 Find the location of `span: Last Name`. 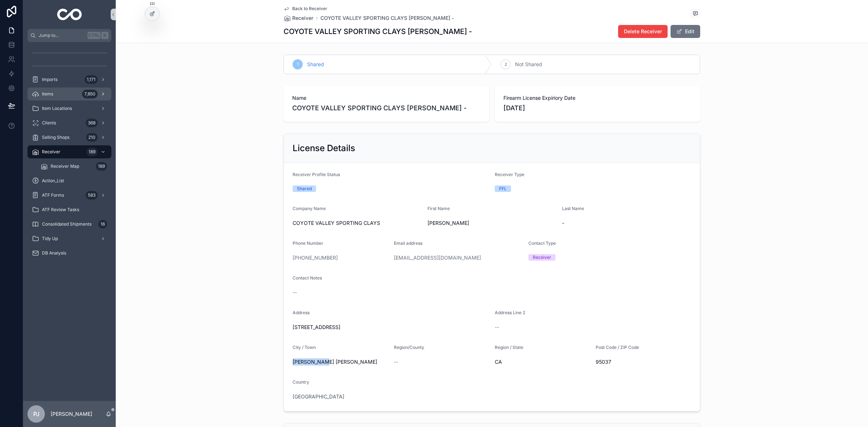

span: Last Name is located at coordinates (573, 208).